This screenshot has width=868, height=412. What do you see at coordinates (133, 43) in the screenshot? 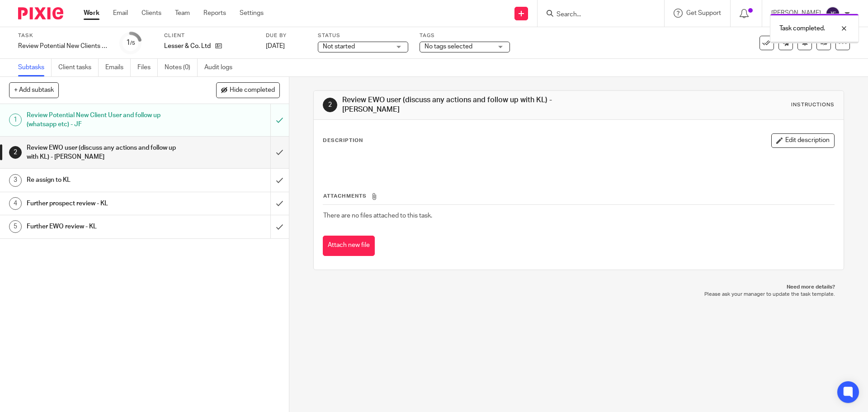
I see `small: /5` at bounding box center [133, 43].